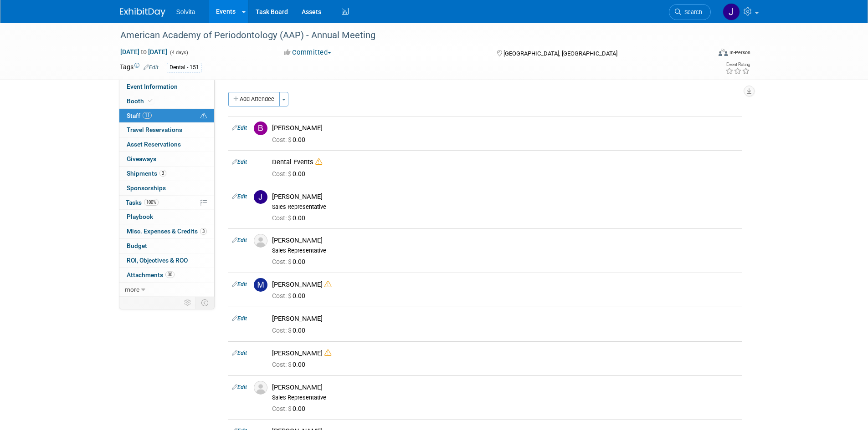 This screenshot has height=430, width=868. I want to click on div: In-Person, so click(740, 53).